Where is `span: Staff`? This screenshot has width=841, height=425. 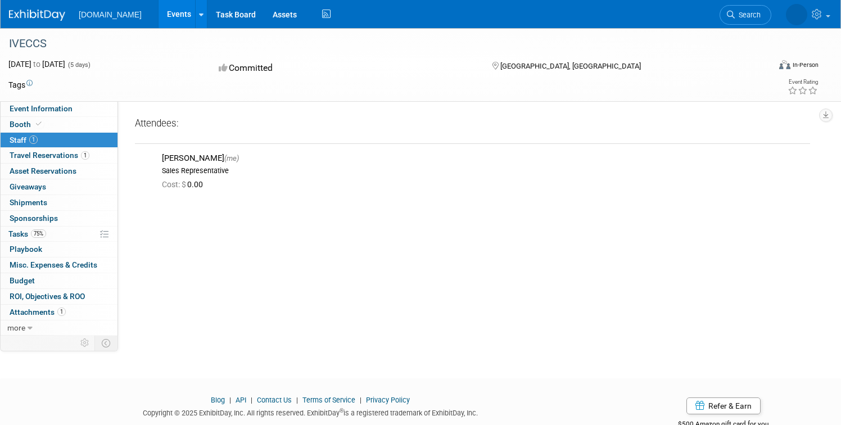 span: Staff is located at coordinates (24, 140).